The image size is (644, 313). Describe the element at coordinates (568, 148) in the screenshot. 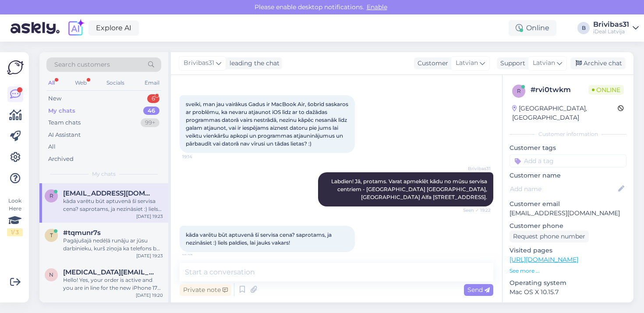

I see `p: Customer tags` at that location.